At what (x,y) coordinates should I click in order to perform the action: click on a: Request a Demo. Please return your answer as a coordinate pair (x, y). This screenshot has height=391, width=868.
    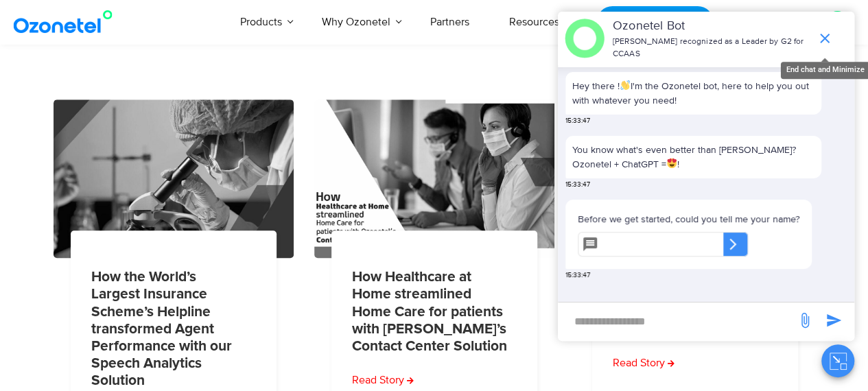
    Looking at the image, I should click on (654, 22).